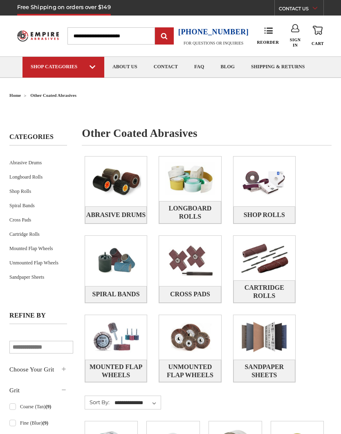 This screenshot has width=341, height=434. What do you see at coordinates (190, 261) in the screenshot?
I see `img: Cross Pads` at bounding box center [190, 261].